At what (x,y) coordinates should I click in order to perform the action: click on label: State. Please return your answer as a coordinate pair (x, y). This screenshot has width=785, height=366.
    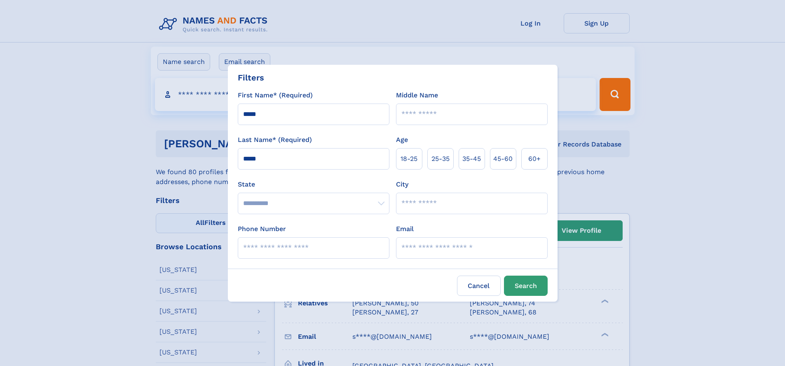
    Looking at the image, I should click on (314, 184).